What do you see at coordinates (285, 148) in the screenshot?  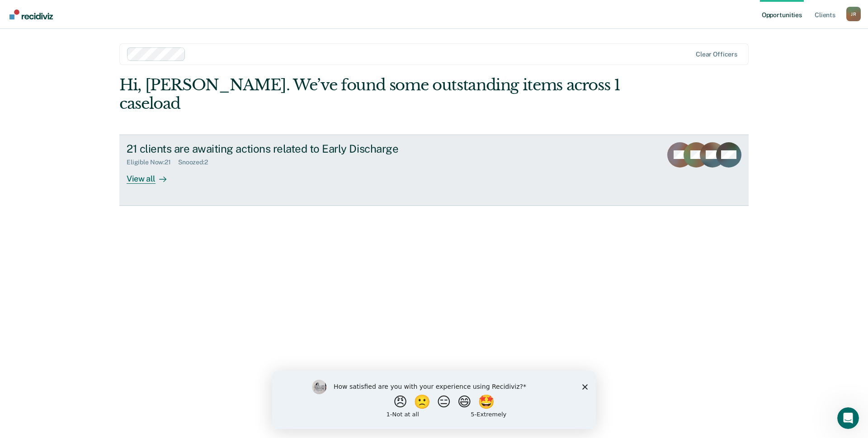 I see `div: 21 clients are awaiting actions related to Early Discharge` at bounding box center [285, 148].